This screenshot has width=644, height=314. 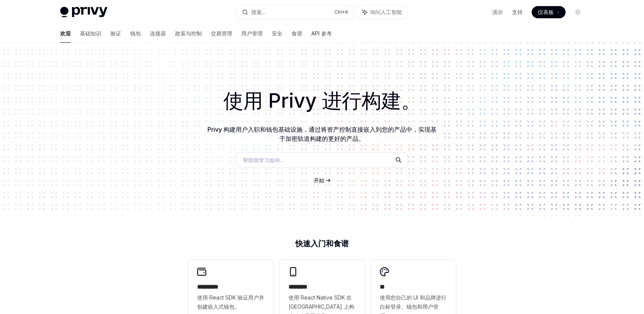 I want to click on font: 帮助我学习如何..., so click(x=263, y=160).